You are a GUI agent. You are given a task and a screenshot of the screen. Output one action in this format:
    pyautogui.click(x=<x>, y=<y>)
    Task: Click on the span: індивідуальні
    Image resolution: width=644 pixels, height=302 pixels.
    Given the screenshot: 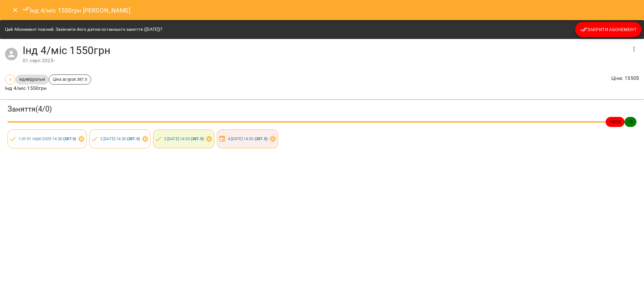 What is the action you would take?
    pyautogui.click(x=32, y=79)
    